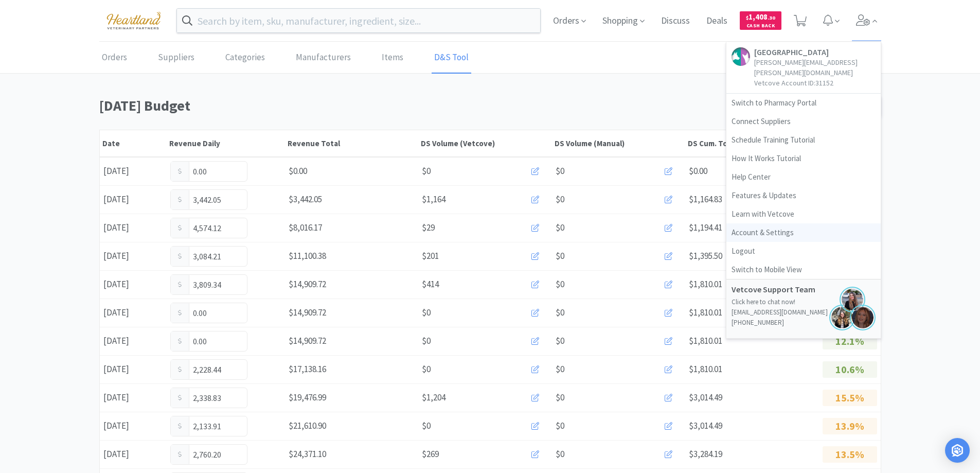 Image resolution: width=980 pixels, height=473 pixels. I want to click on p: 12.1%, so click(849, 341).